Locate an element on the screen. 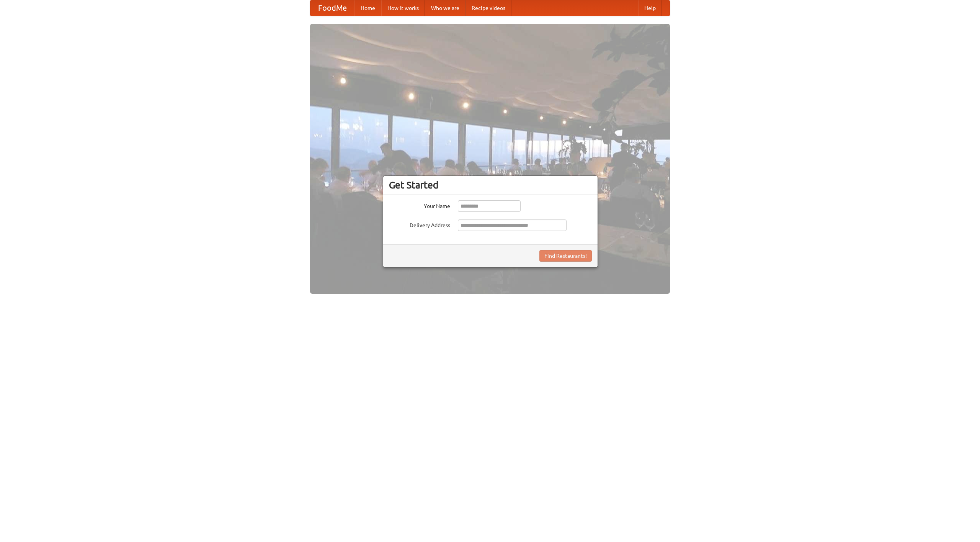  h3: Get Started is located at coordinates (490, 185).